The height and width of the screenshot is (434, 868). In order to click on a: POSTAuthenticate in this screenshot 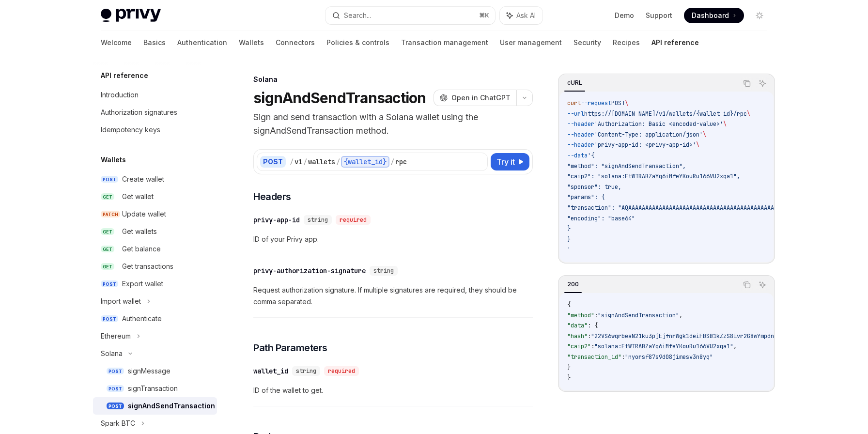, I will do `click(155, 319)`.